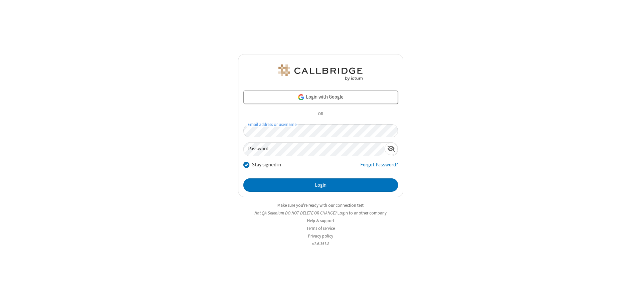 The height and width of the screenshot is (306, 641). I want to click on input: Password, so click(314, 149).